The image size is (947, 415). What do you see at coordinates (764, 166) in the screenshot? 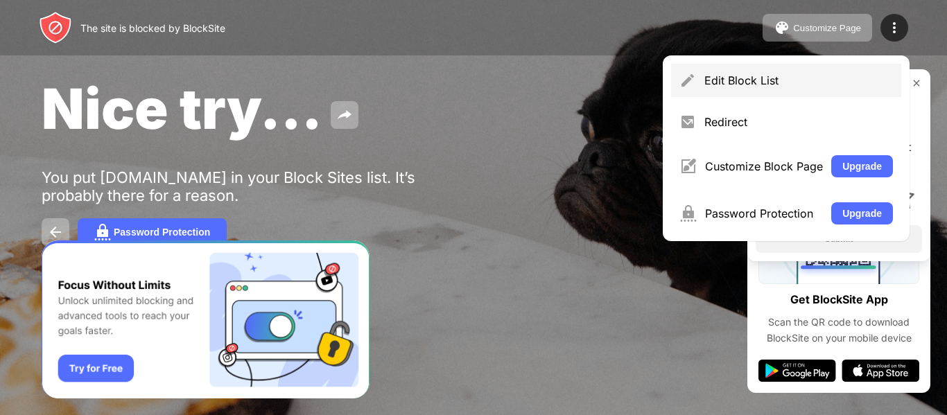
I see `div: Customize Block Page` at bounding box center [764, 166].